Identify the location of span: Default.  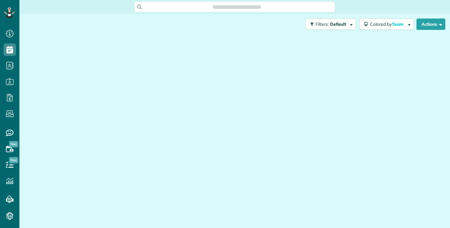
(338, 24).